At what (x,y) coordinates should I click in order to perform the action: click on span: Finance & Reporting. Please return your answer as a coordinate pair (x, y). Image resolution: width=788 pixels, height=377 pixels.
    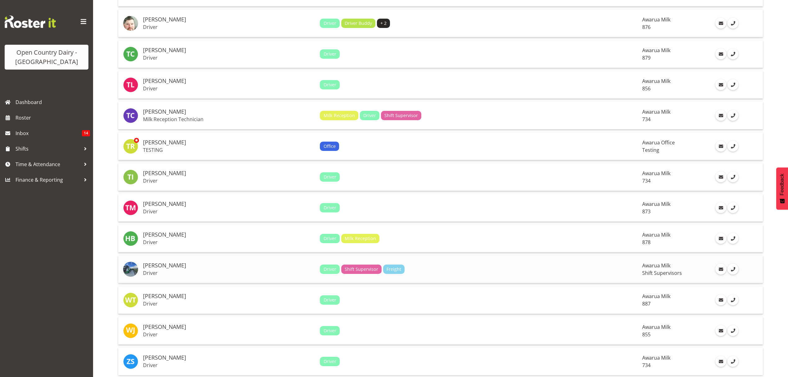
    Looking at the image, I should click on (48, 180).